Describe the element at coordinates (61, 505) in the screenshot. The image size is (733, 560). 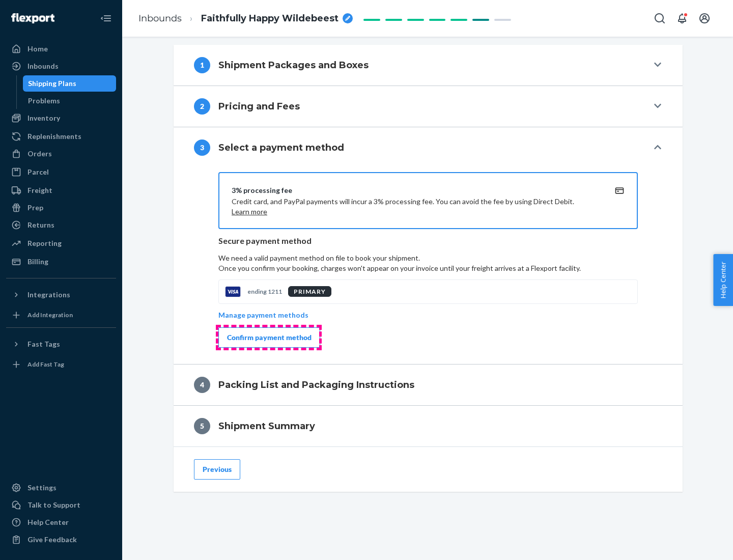
I see `a: Talk to Support` at that location.